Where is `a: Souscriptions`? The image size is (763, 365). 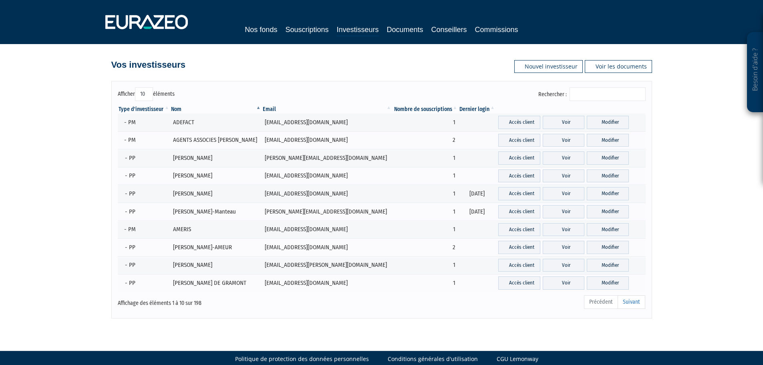
a: Souscriptions is located at coordinates (307, 30).